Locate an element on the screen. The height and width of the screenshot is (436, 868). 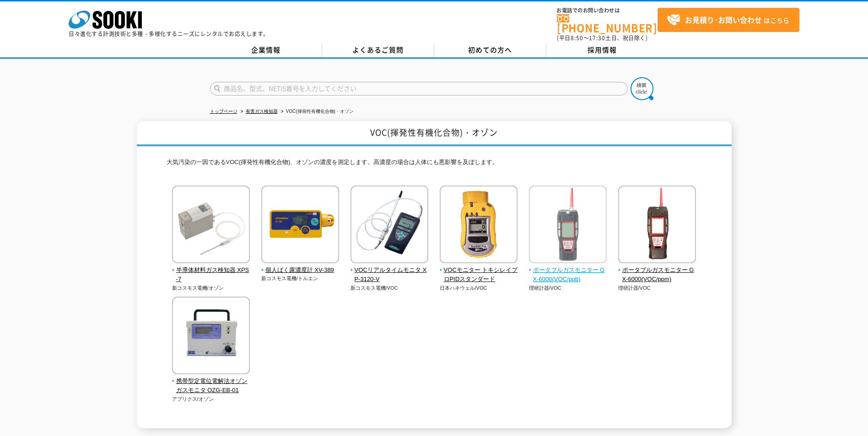
img: 半導体材料ガス検知器 XPS-7 is located at coordinates (211, 225).